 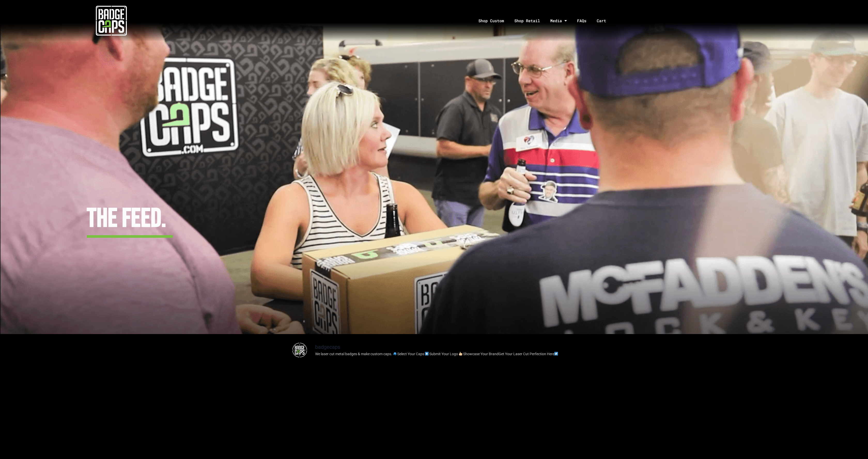 What do you see at coordinates (434, 350) in the screenshot?
I see `a: badgecaps We laser cut metal badges & make custom caps. 🧢Select Your Caps ⬆️Submit Your Logo 👍🏼Sh...` at bounding box center [434, 350].